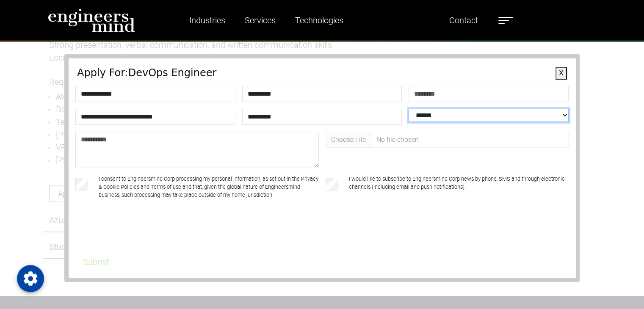  What do you see at coordinates (458, 187) in the screenshot?
I see `label: I would like to subscribe to Engineersmind Corp news by phone, SMS and through electronic channel...` at bounding box center [458, 187].